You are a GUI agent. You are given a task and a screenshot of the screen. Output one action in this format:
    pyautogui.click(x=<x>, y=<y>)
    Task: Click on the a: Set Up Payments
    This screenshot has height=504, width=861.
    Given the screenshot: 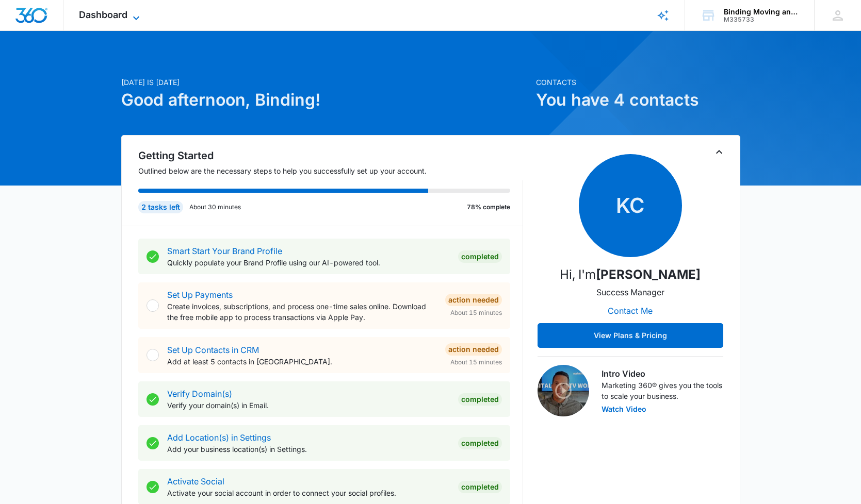 What is the action you would take?
    pyautogui.click(x=200, y=295)
    